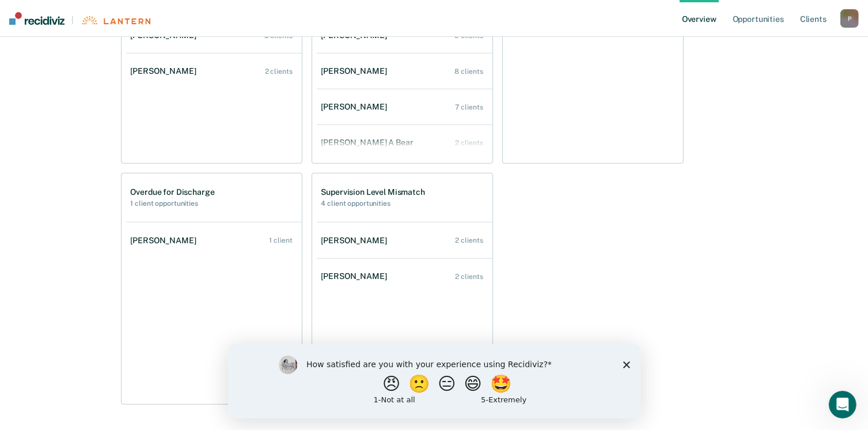 The height and width of the screenshot is (430, 868). Describe the element at coordinates (373, 204) in the screenshot. I see `h2: 4 client opportunities` at that location.